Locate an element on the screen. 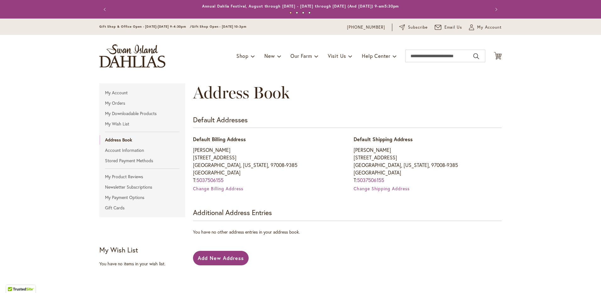 This screenshot has height=293, width=601. strong: Additional Address Entries is located at coordinates (232, 212).